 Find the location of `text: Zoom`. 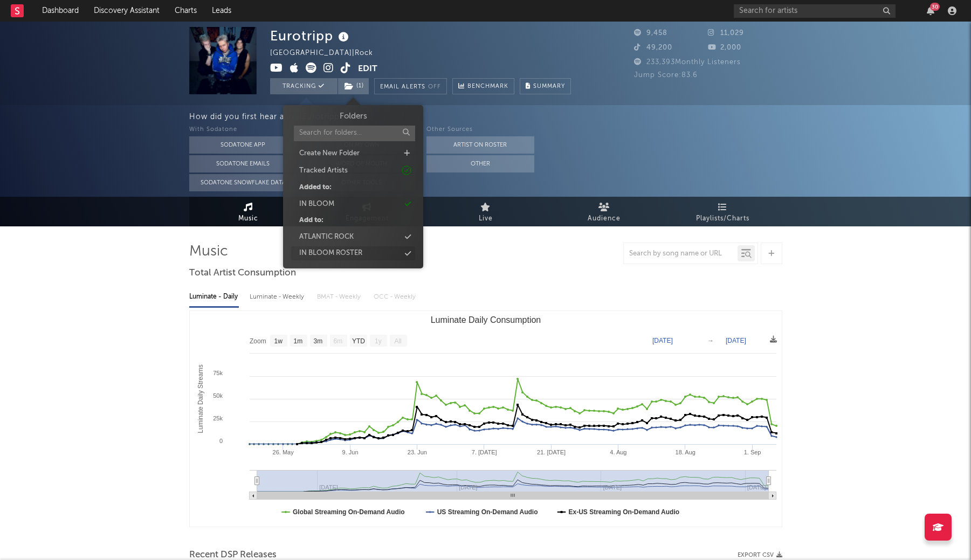

text: Zoom is located at coordinates (258, 341).